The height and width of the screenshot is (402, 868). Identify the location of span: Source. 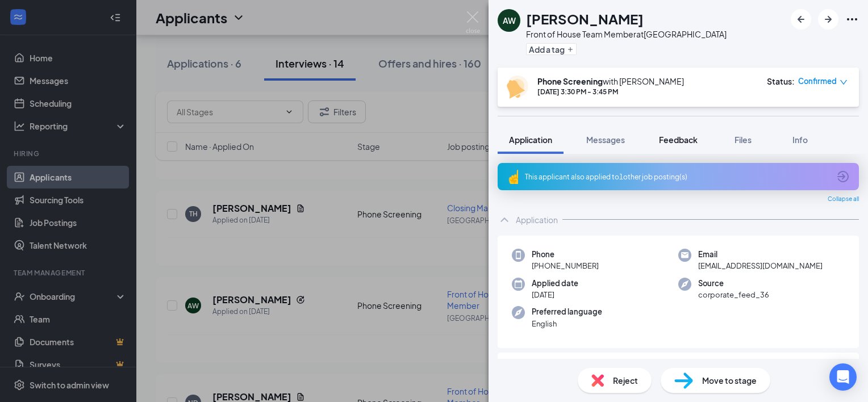
(733, 284).